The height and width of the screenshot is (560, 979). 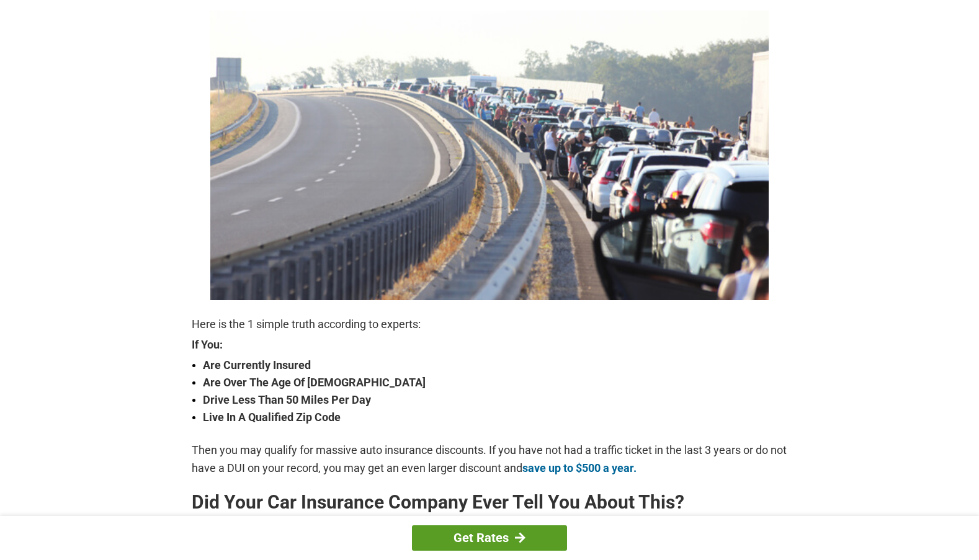 I want to click on strong: Drive Less Than 50 Miles Per Day, so click(x=495, y=400).